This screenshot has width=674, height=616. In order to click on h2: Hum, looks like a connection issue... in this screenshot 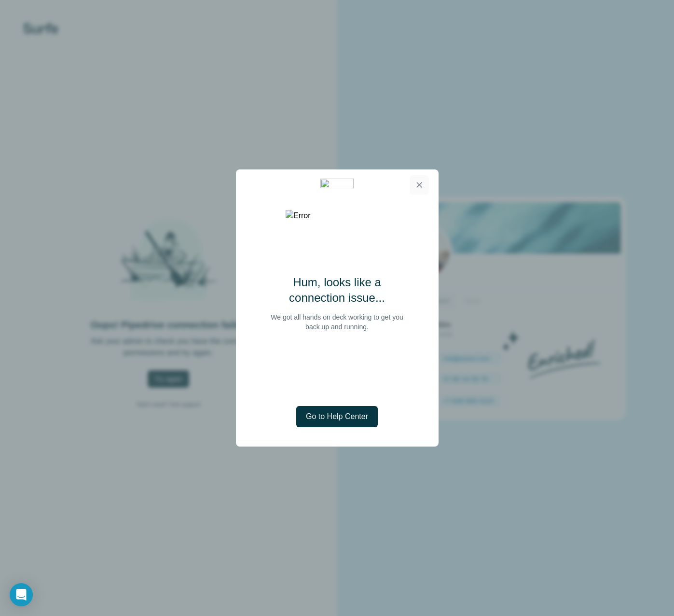, I will do `click(337, 290)`.